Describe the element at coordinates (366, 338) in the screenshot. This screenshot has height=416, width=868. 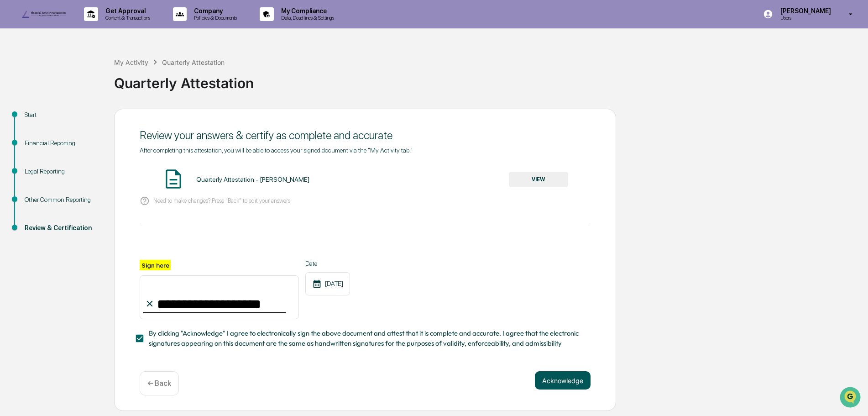
I see `span: By clicking "Acknowledge" I agree to electronically sign the above document and attest that it is...` at that location.